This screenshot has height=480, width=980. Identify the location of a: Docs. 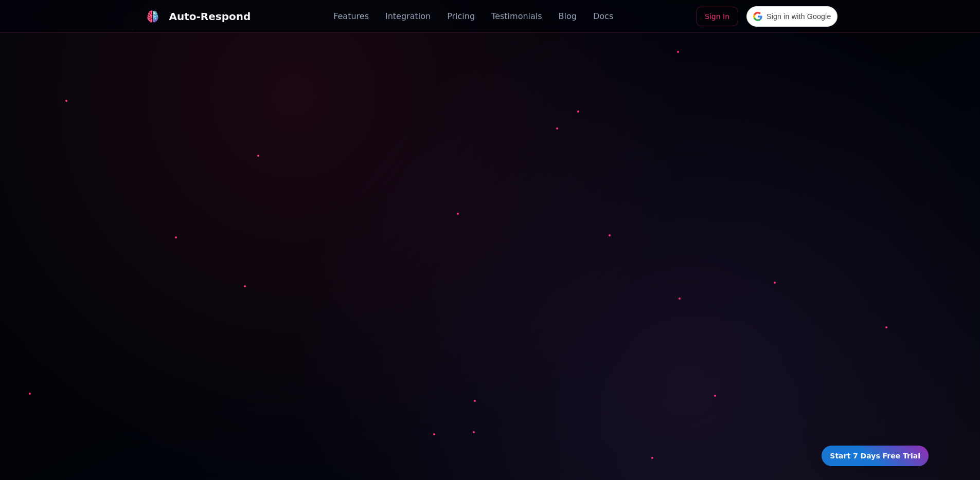
(604, 17).